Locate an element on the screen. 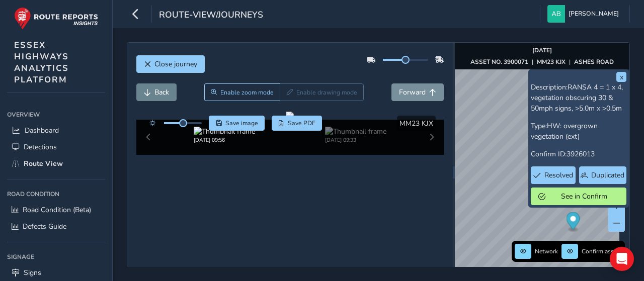  a: Detections is located at coordinates (56, 147).